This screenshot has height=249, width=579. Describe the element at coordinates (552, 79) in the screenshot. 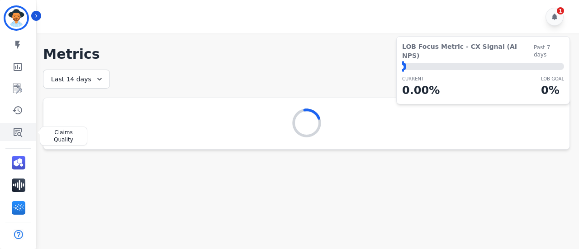

I see `p: LOB Goal` at that location.